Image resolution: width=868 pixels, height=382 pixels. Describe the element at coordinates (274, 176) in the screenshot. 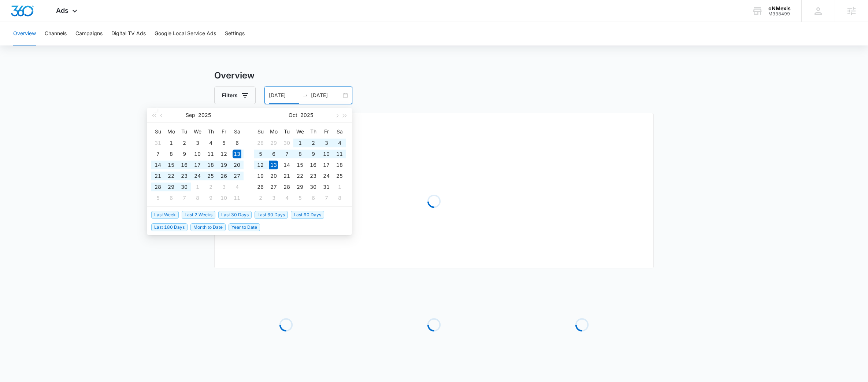

I see `td: 2025-10-20` at that location.